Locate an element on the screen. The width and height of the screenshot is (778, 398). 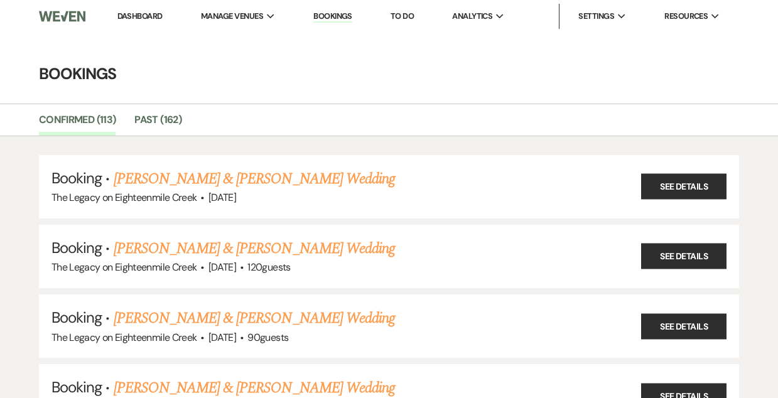
span: Manage Venues is located at coordinates (232, 16).